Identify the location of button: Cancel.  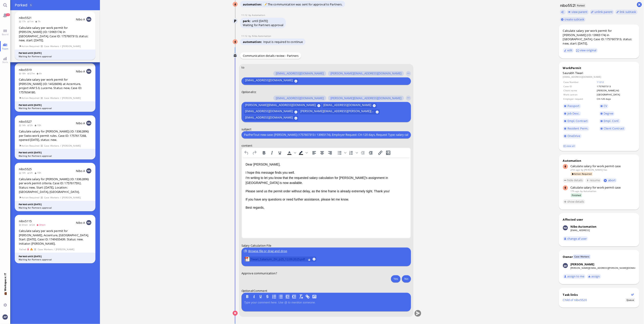
(235, 313).